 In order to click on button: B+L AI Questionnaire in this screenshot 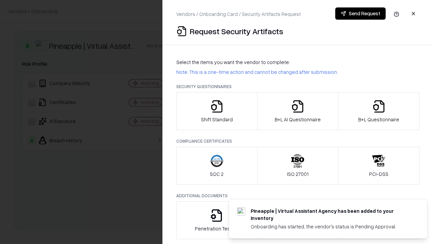, I will do `click(298, 111)`.